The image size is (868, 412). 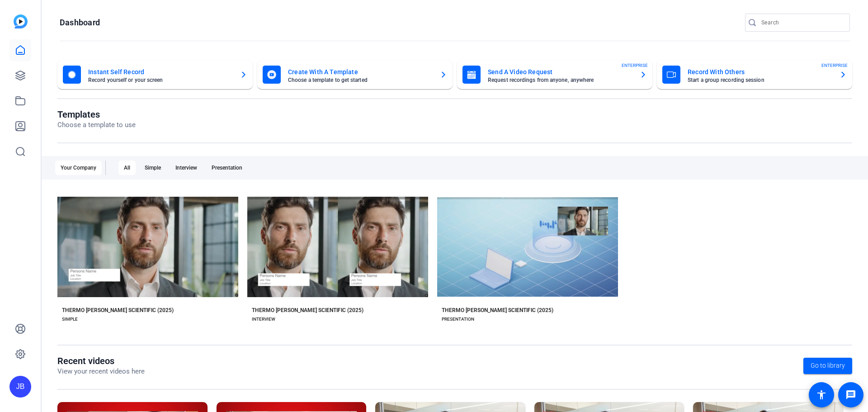 What do you see at coordinates (127, 168) in the screenshot?
I see `div: All` at bounding box center [127, 168].